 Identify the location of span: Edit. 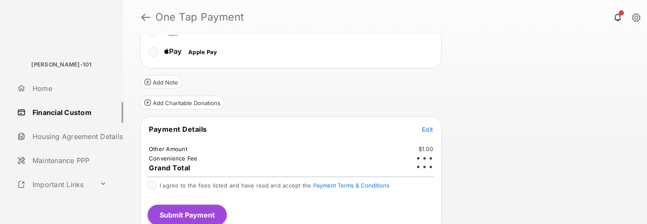
(428, 129).